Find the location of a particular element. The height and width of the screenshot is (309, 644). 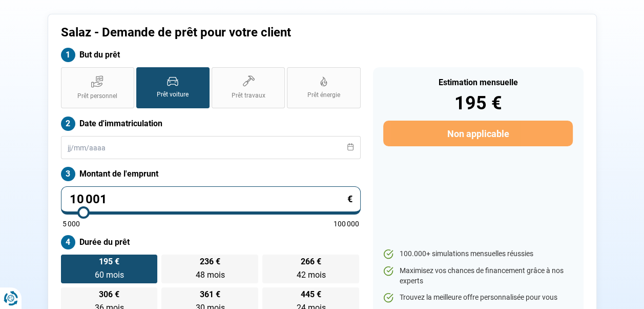

span: 195 € is located at coordinates (109, 262).